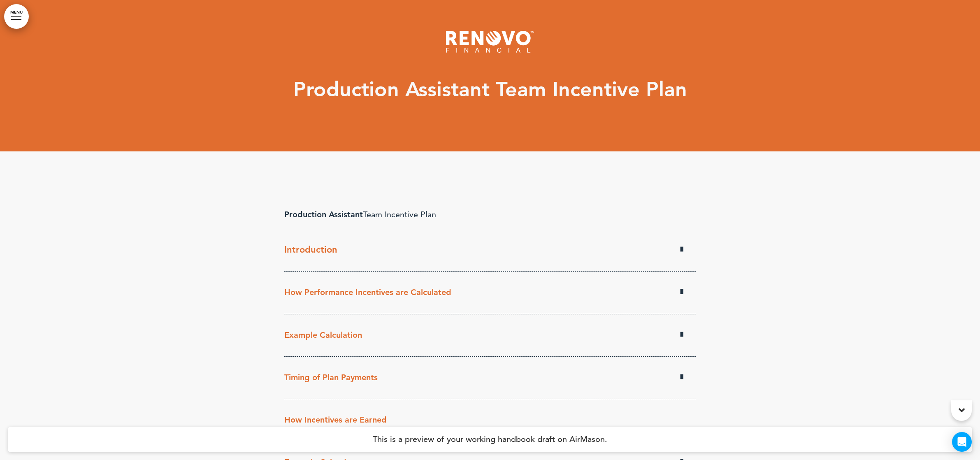 The height and width of the screenshot is (460, 980). Describe the element at coordinates (360, 215) in the screenshot. I see `span: Team Incentive Plan` at that location.